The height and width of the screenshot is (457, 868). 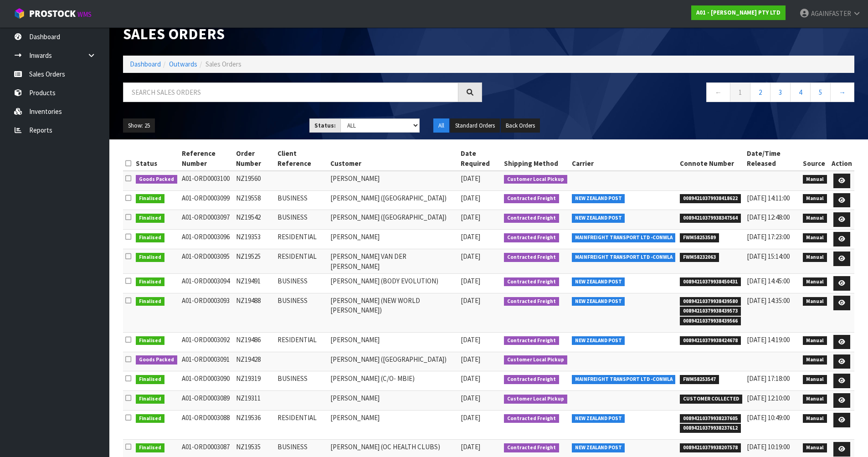 What do you see at coordinates (207, 425) in the screenshot?
I see `td: A01-ORD0003088` at bounding box center [207, 425].